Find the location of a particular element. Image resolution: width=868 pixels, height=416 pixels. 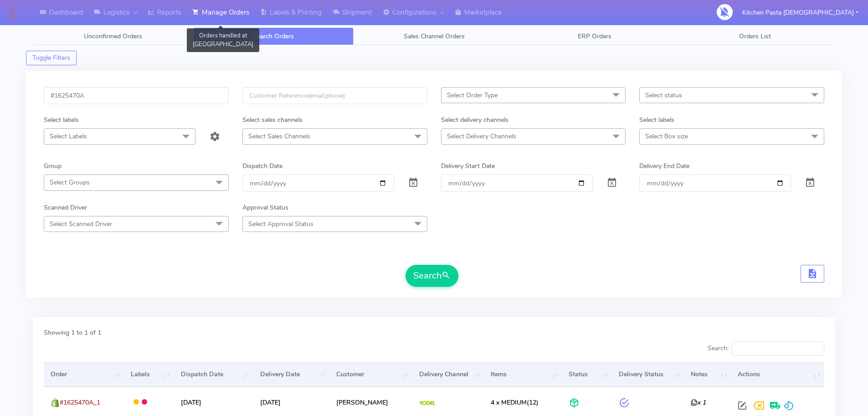

label: Search: is located at coordinates (766, 348).